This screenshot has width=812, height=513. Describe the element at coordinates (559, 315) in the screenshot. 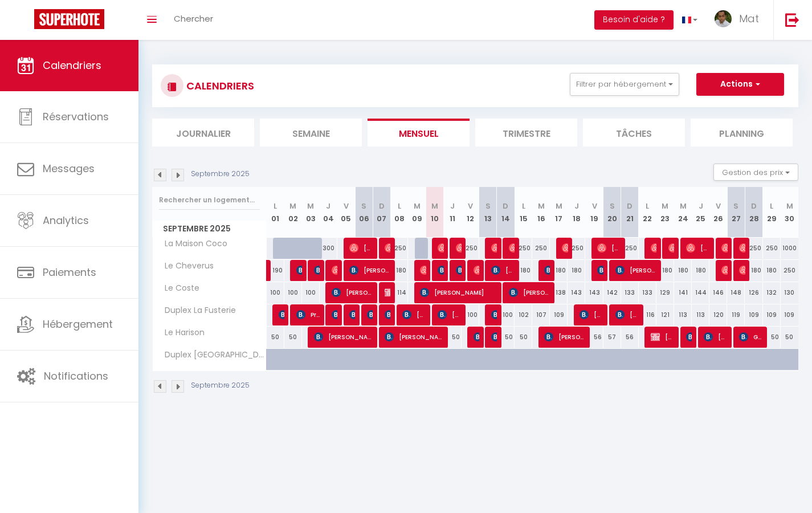

I see `div: 109` at that location.